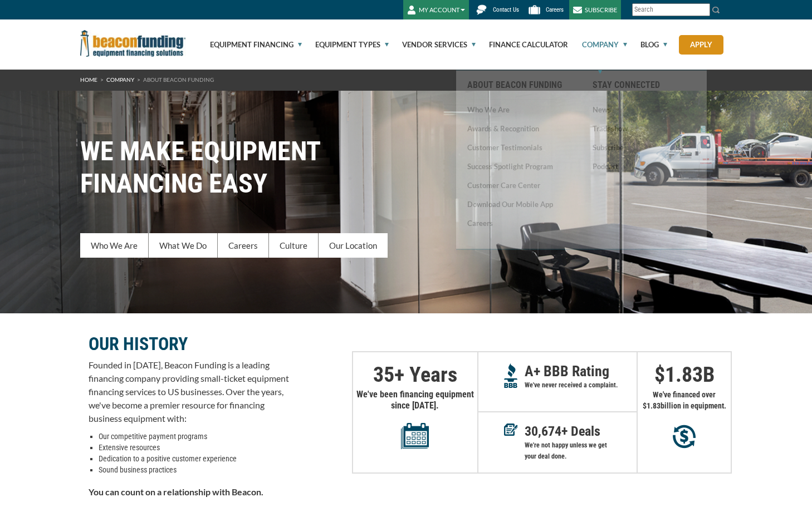 This screenshot has height=512, width=812. I want to click on a: Beacon Funding Corporation, so click(133, 42).